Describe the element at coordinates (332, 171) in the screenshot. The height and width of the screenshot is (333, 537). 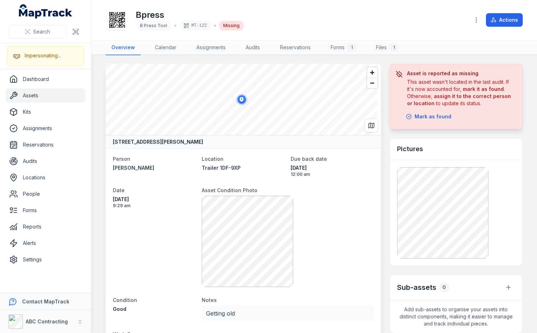
I see `time: 31/03/2025, 12:00:00 am` at that location.